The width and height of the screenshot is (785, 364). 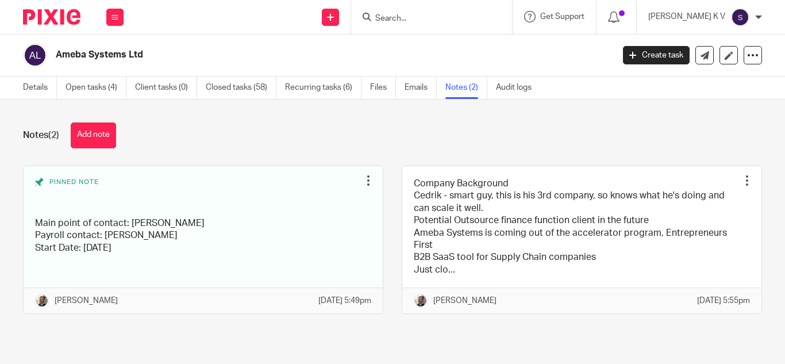 I want to click on a: Closed tasks (58), so click(x=241, y=87).